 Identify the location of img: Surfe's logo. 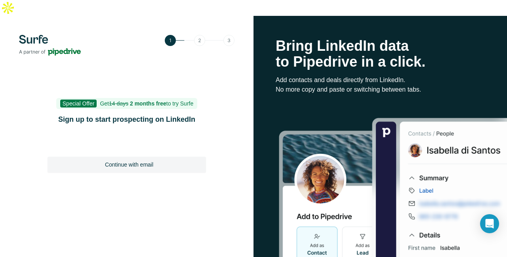
(50, 45).